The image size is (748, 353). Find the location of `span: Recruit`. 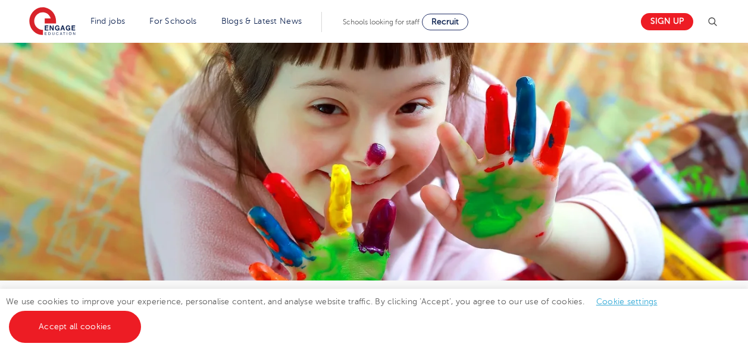

span: Recruit is located at coordinates (445, 21).